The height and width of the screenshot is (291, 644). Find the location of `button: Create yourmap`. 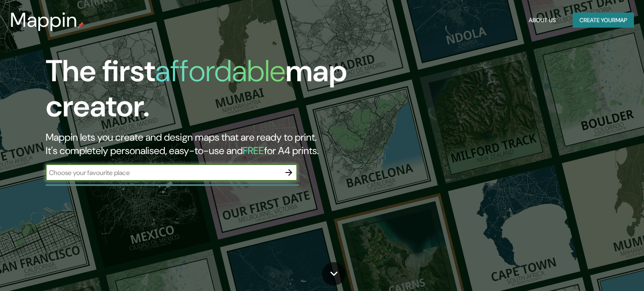

button: Create yourmap is located at coordinates (604, 20).